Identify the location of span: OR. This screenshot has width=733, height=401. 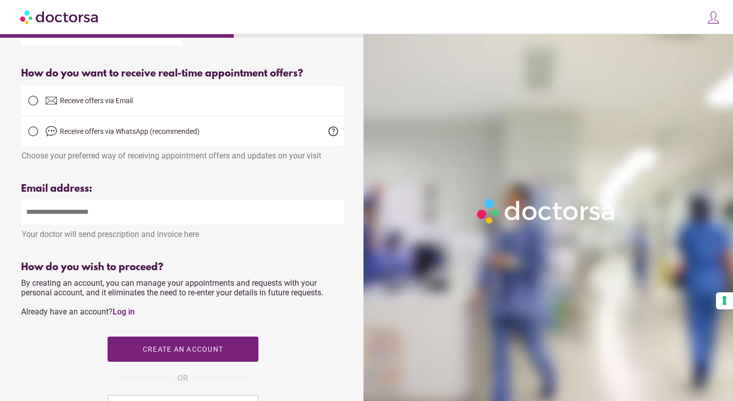
(183, 378).